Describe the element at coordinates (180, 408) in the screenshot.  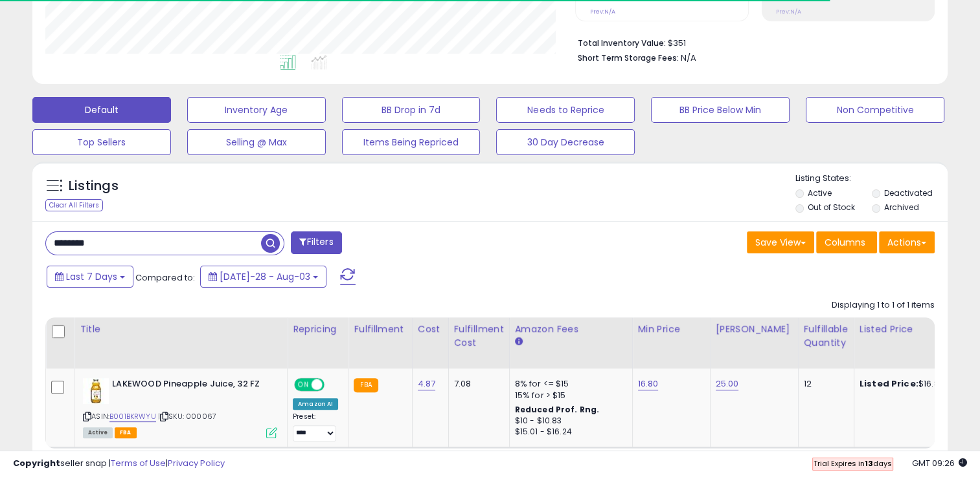
I see `div: ASIN:` at that location.